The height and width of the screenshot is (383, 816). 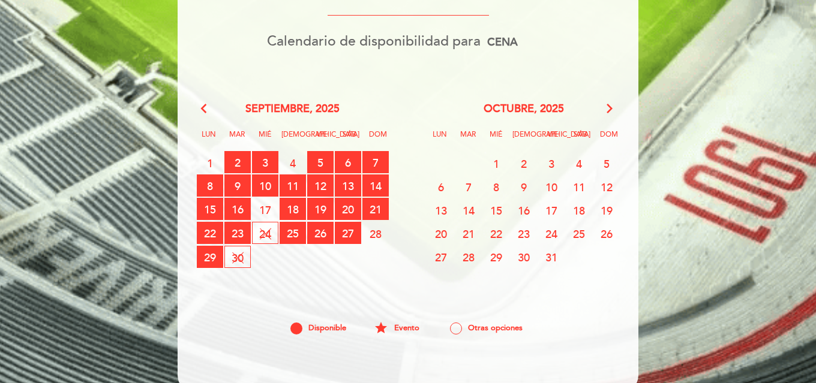 What do you see at coordinates (374, 41) in the screenshot?
I see `span: Calendario de disponibilidad para` at bounding box center [374, 41].